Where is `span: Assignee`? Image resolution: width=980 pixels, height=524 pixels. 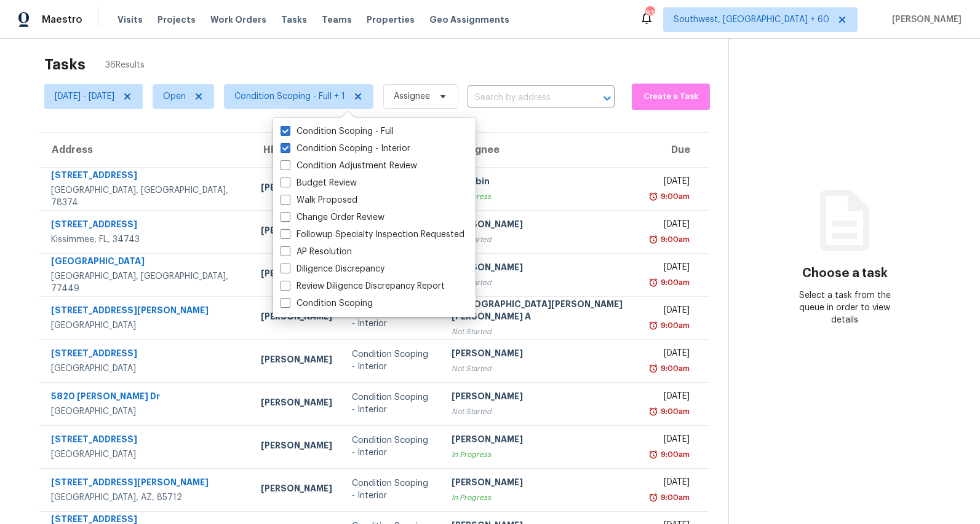
span: Assignee is located at coordinates (411, 97).